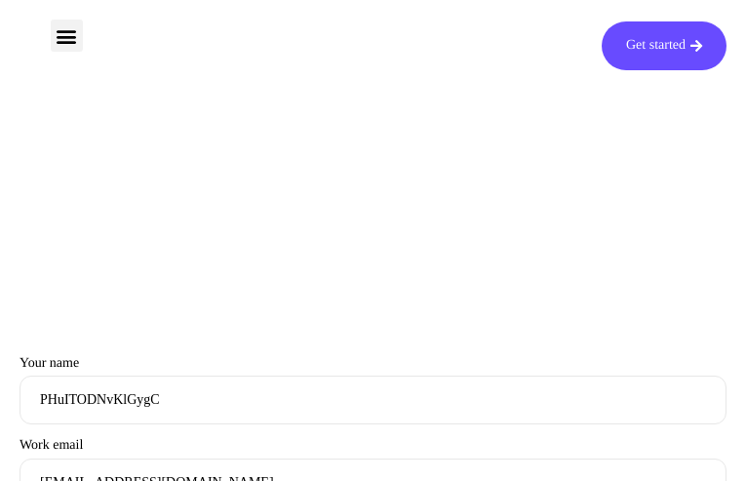  What do you see at coordinates (66, 35) in the screenshot?
I see `div: Menu Toggle` at bounding box center [66, 35].